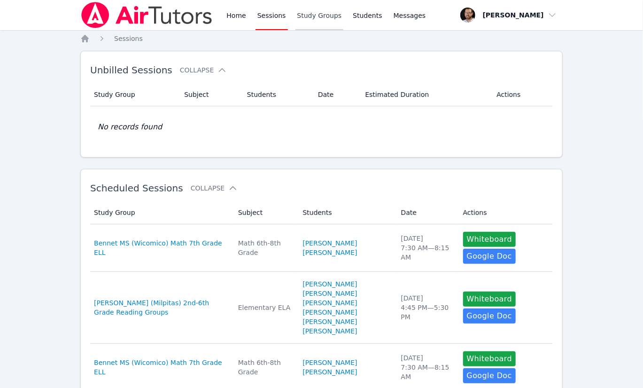 This screenshot has height=388, width=643. Describe the element at coordinates (147, 15) in the screenshot. I see `img: Air Tutors` at that location.